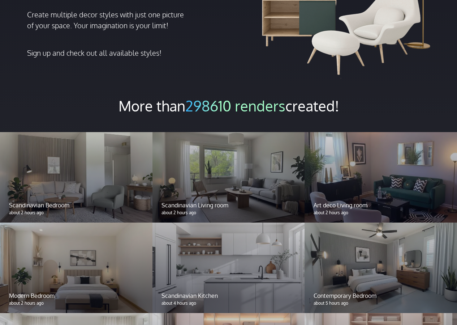 This screenshot has height=325, width=457. Describe the element at coordinates (381, 303) in the screenshot. I see `p: about 5 hours ago` at that location.